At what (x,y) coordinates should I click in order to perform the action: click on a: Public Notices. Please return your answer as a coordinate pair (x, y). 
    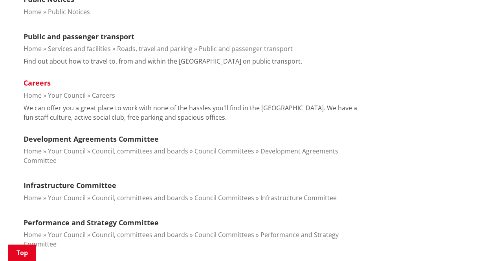
    Looking at the image, I should click on (69, 12).